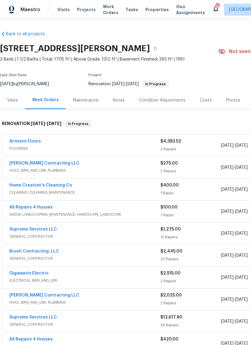 This screenshot has height=345, width=251. What do you see at coordinates (171, 317) in the screenshot?
I see `span: $12,617.80` at bounding box center [171, 317].